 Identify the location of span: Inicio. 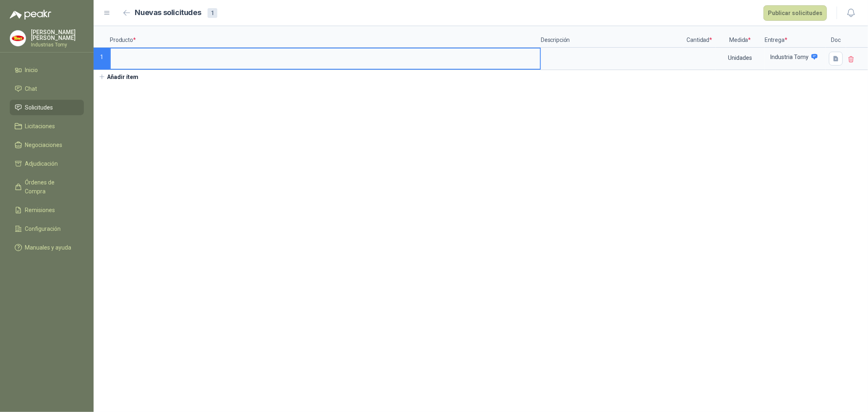
(32, 70).